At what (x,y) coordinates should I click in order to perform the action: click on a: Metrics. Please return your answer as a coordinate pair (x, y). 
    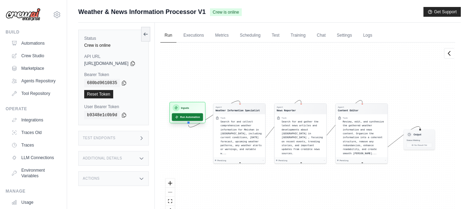
    Looking at the image, I should click on (222, 36).